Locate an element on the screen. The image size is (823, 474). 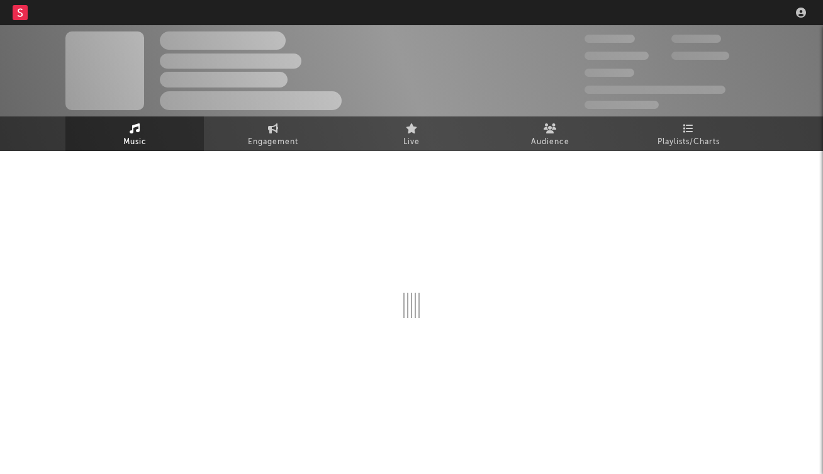
span: Music is located at coordinates (135, 142).